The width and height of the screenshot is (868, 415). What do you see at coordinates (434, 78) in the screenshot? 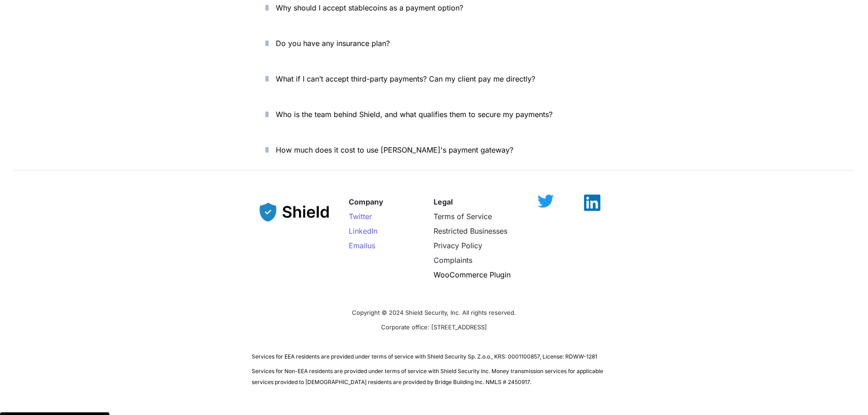
I see `button: What if I can’t accept third-party payments? Can my client pay me directly?` at bounding box center [434, 78].